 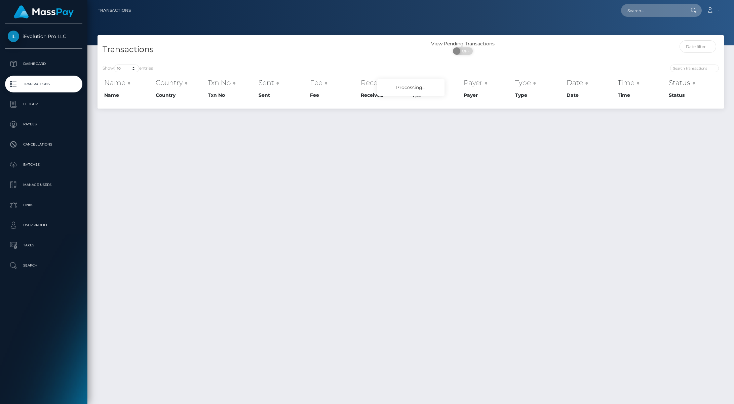 I want to click on p: Transactions, so click(x=44, y=84).